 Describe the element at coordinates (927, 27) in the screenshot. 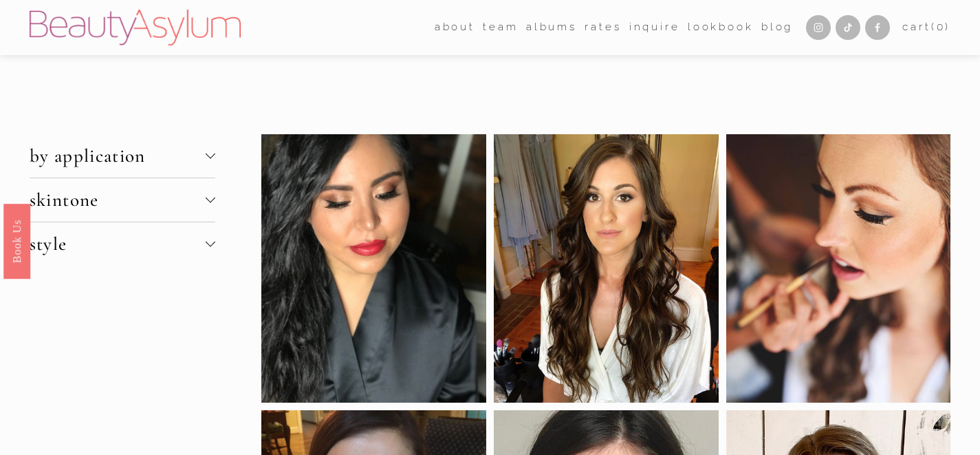

I see `a: 0 items in cart` at that location.